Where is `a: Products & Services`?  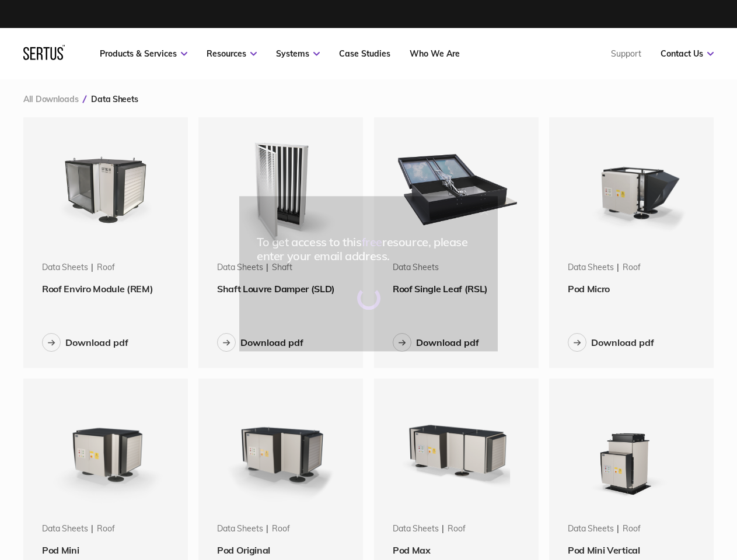 a: Products & Services is located at coordinates (143, 54).